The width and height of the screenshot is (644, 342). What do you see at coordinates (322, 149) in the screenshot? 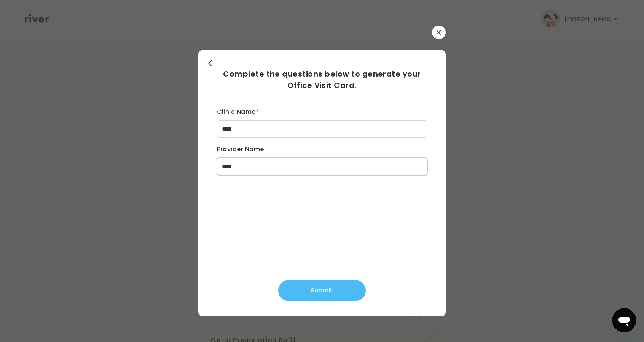
I see `label: Provider Name` at bounding box center [322, 149].